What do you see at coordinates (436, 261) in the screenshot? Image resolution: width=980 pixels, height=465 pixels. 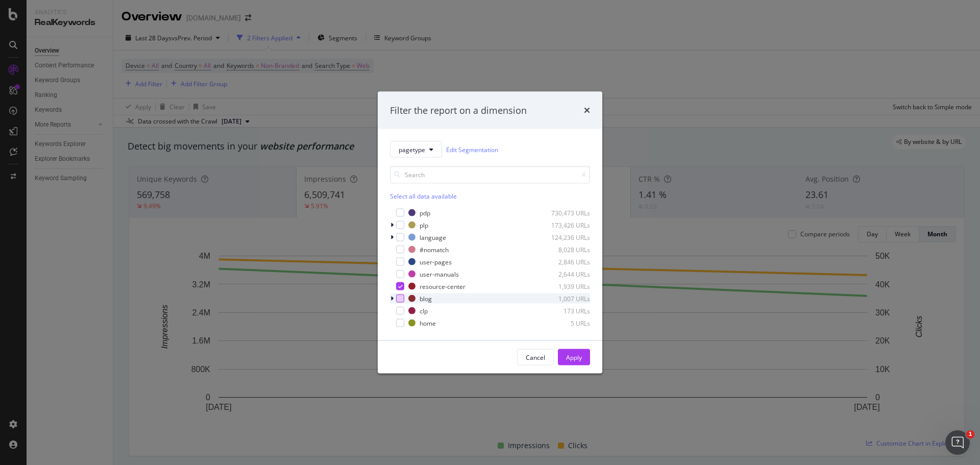 I see `div: user-pages` at bounding box center [436, 261].